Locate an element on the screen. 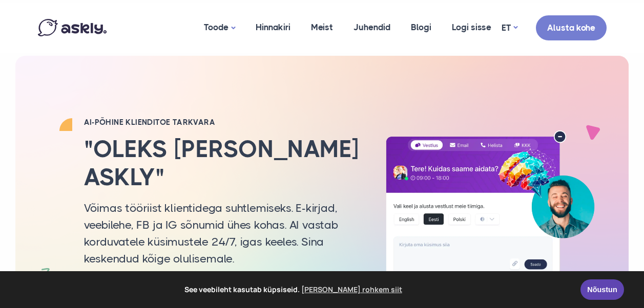 The height and width of the screenshot is (308, 644). a: ET is located at coordinates (509, 28).